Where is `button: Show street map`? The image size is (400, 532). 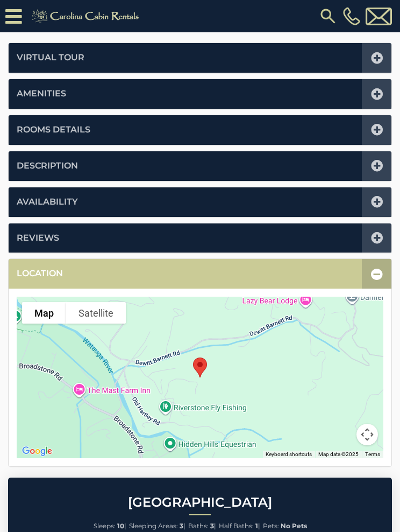 button: Show street map is located at coordinates (44, 313).